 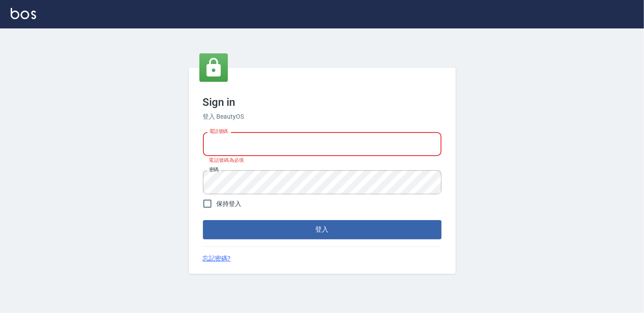 What do you see at coordinates (217, 258) in the screenshot?
I see `a: 忘記密碼?` at bounding box center [217, 258].